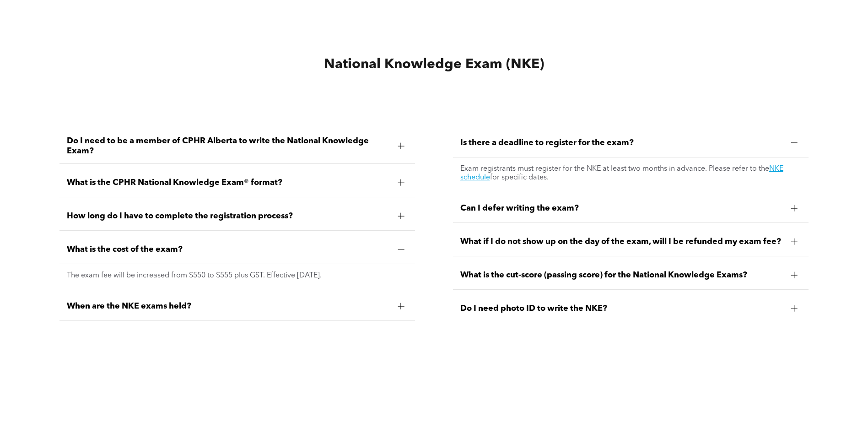 The width and height of the screenshot is (868, 423). What do you see at coordinates (434, 65) in the screenshot?
I see `span: National Knowledge Exam (NKE)` at bounding box center [434, 65].